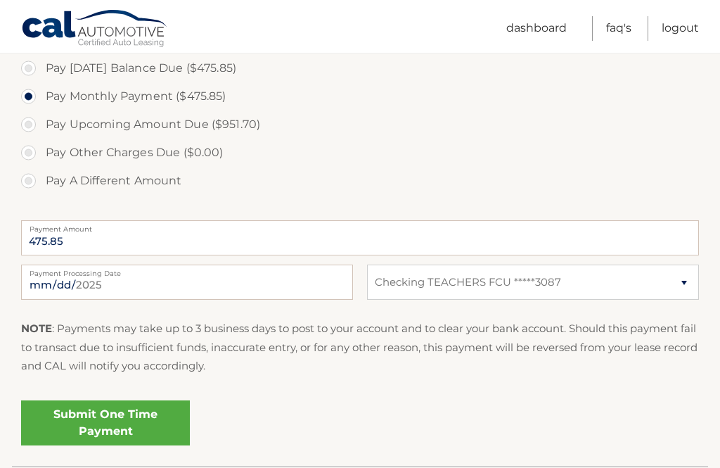 The image size is (720, 468). What do you see at coordinates (360, 125) in the screenshot?
I see `label: Pay Upcoming Amount Due ($951.70)` at bounding box center [360, 125].